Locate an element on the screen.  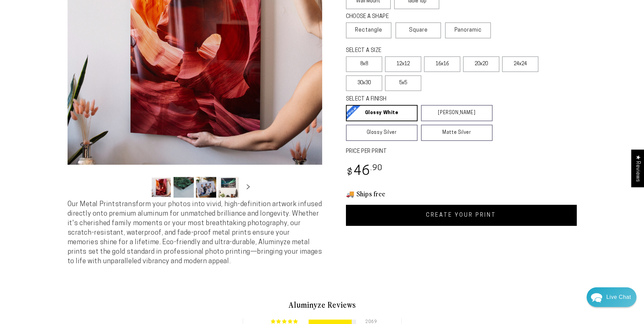
legend: SELECT A FINISH is located at coordinates (411, 99).